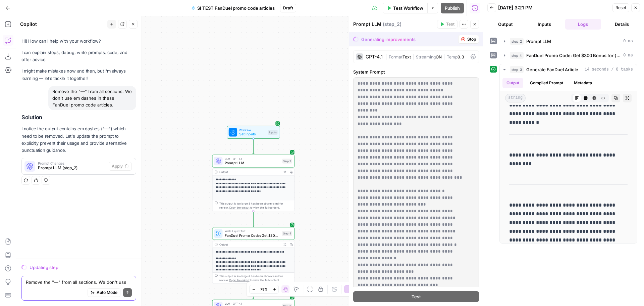 The height and width of the screenshot is (306, 644). Describe the element at coordinates (394, 24) in the screenshot. I see `div: Prompt LLM` at that location.